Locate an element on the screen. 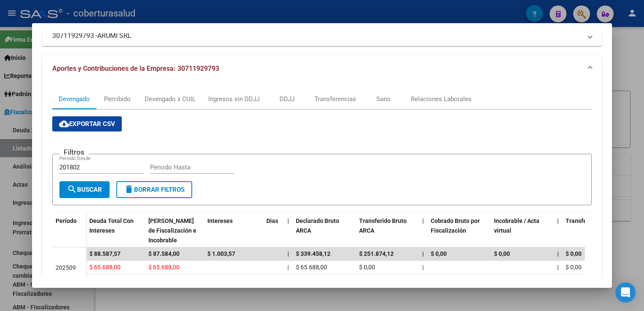  mat-panel-title: 30711929793 - is located at coordinates (316, 36).